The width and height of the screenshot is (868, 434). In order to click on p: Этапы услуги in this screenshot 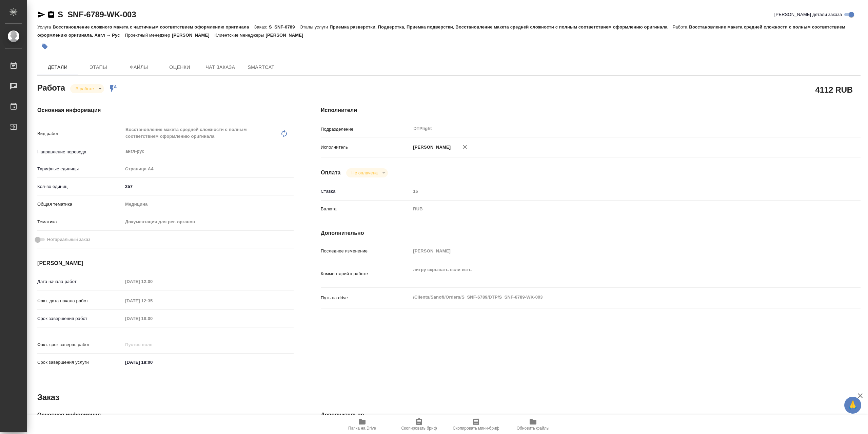, I will do `click(315, 27)`.